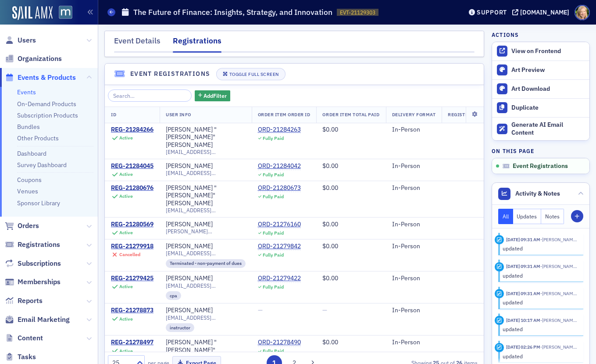 Image resolution: width=596 pixels, height=364 pixels. Describe the element at coordinates (28, 226) in the screenshot. I see `span: Orders` at that location.